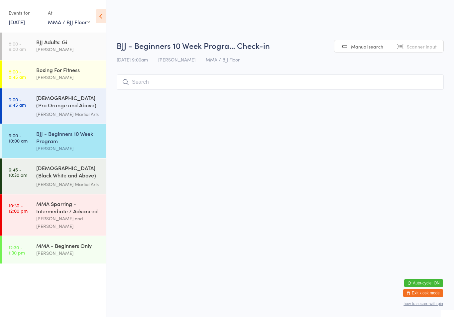 This screenshot has height=317, width=454. Describe the element at coordinates (18, 172) in the screenshot. I see `time: 9:45 - 10:30 am` at that location.